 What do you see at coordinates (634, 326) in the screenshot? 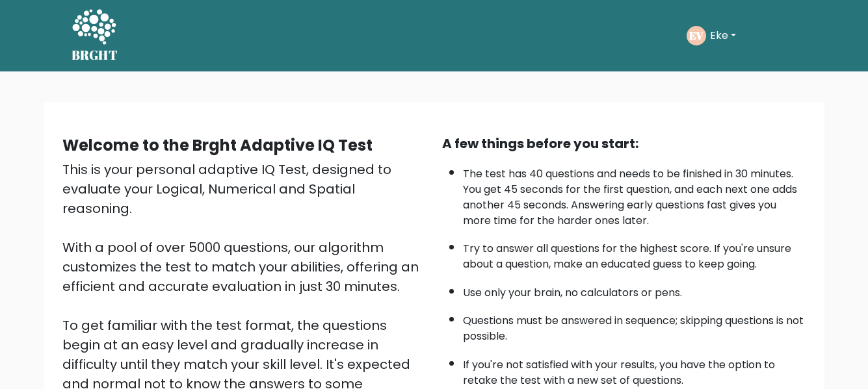
I see `li: Questions must be answered in sequence; skipping questions is not possible.` at bounding box center [634, 326].